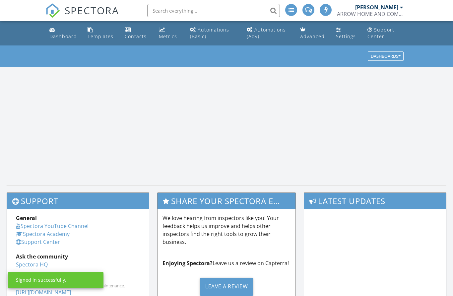 The image size is (453, 296). Describe the element at coordinates (136, 33) in the screenshot. I see `a: Contacts` at that location.